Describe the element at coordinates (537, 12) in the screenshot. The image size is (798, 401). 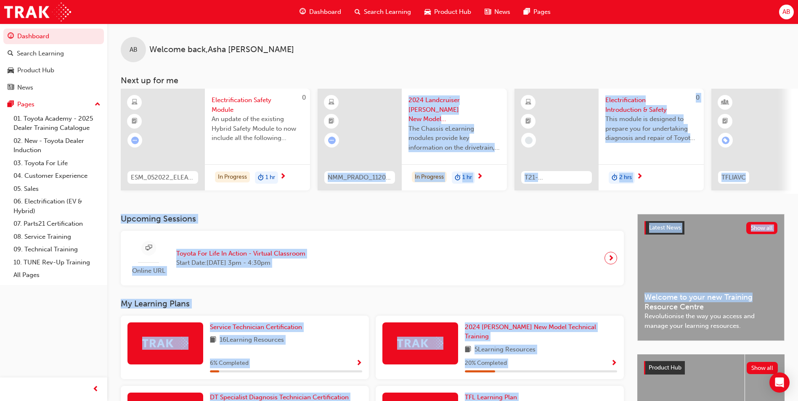
I see `a: pages-iconPages` at that location.